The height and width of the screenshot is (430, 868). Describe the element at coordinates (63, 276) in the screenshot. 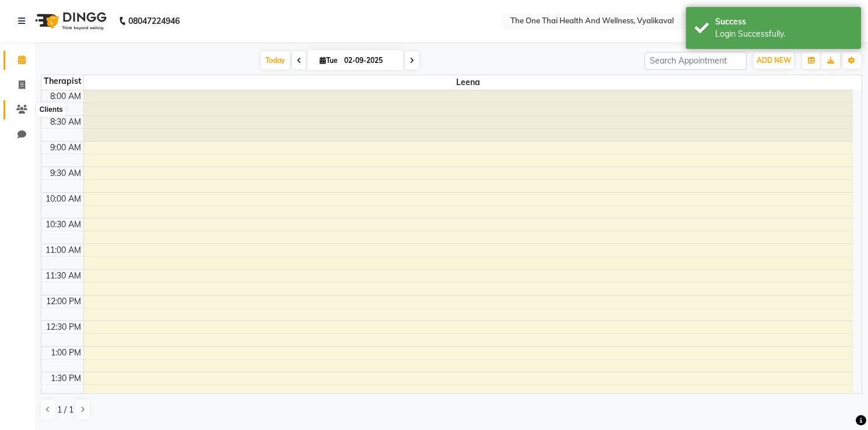

I see `div: 11:30 AM` at that location.